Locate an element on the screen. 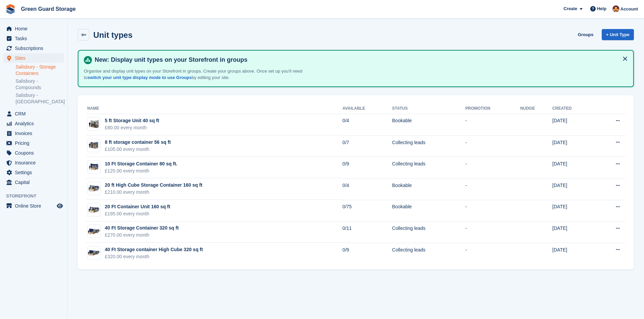 The width and height of the screenshot is (644, 319). span: Help is located at coordinates (602, 9).